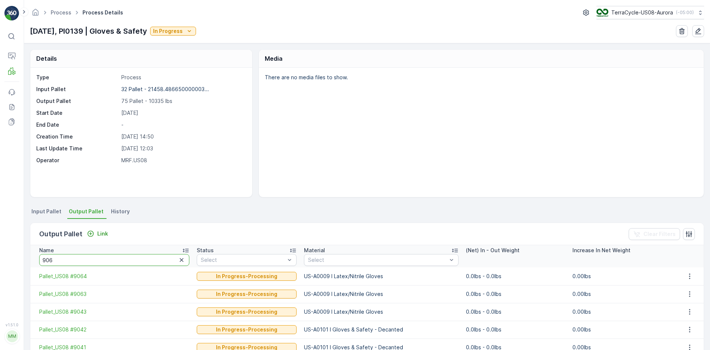  Describe the element at coordinates (77, 160) in the screenshot. I see `p: Operator` at that location.